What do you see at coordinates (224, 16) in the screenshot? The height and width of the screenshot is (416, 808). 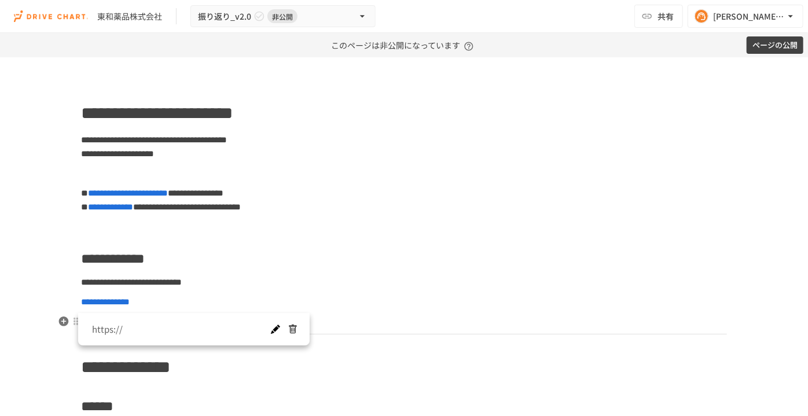 I see `span: 振り返り_v2.0` at bounding box center [224, 16].